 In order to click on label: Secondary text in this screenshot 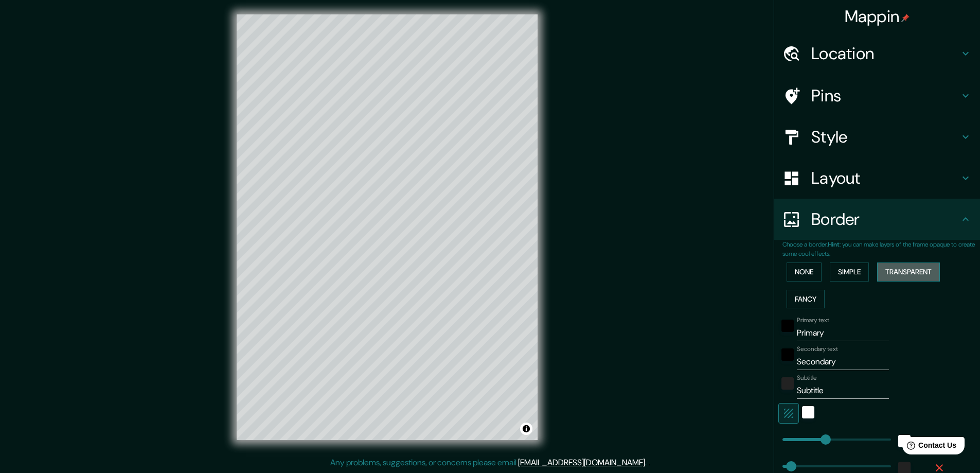, I will do `click(817, 349)`.